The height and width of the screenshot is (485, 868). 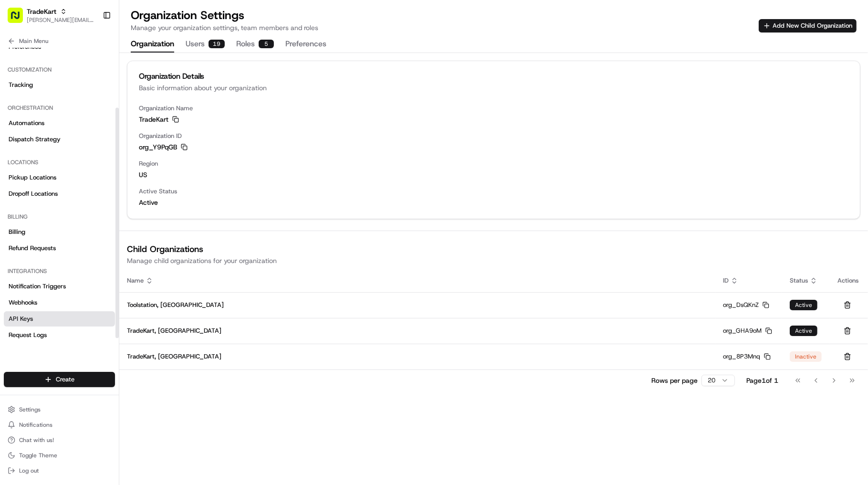 What do you see at coordinates (91, 165) in the screenshot?
I see `a: Powered byPylon` at bounding box center [91, 165].